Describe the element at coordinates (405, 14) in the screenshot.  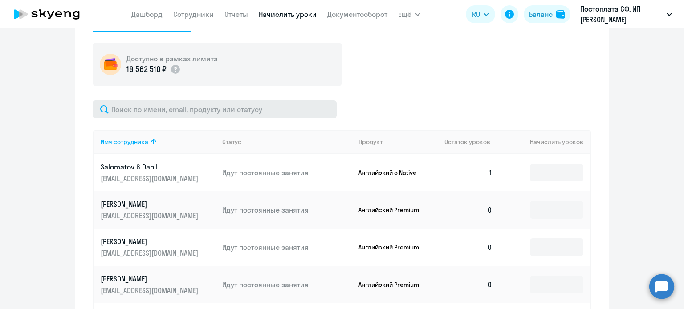
I see `span: Ещё` at that location.